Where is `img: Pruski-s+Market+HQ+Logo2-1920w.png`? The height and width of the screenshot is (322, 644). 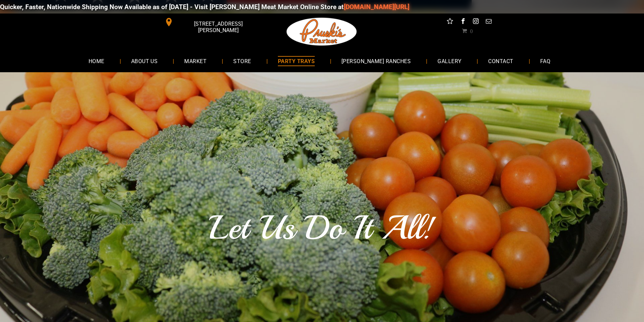
img: Pruski-s+Market+HQ+Logo2-1920w.png is located at coordinates (322, 32).